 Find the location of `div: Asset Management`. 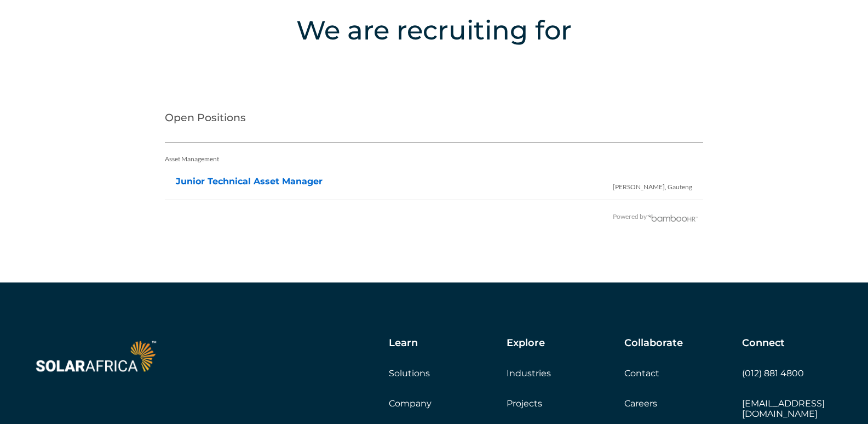

div: Asset Management is located at coordinates (434, 159).